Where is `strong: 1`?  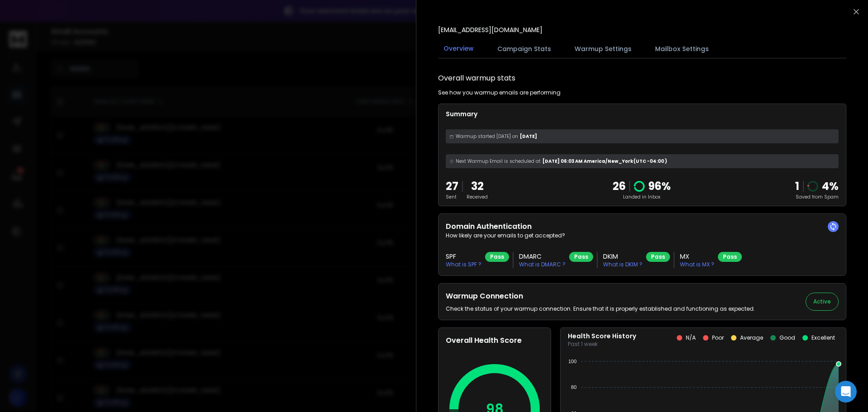 strong: 1 is located at coordinates (797, 185).